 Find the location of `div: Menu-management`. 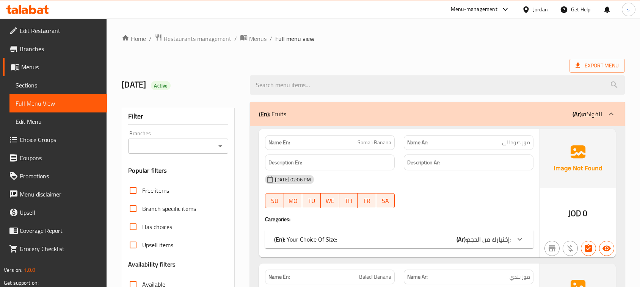

div: Menu-management is located at coordinates (474, 9).